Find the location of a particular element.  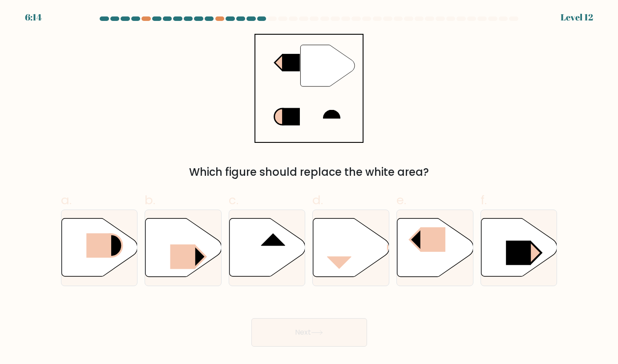

span: c. is located at coordinates (234, 200).